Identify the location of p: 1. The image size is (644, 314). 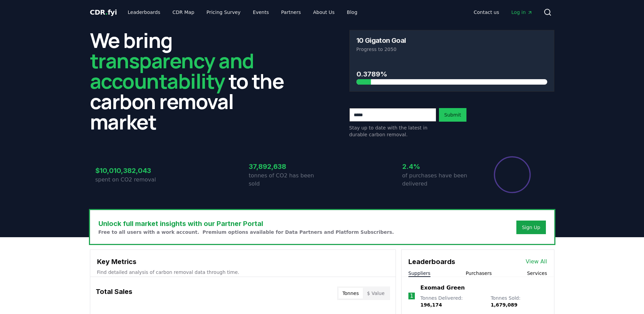
(411, 296).